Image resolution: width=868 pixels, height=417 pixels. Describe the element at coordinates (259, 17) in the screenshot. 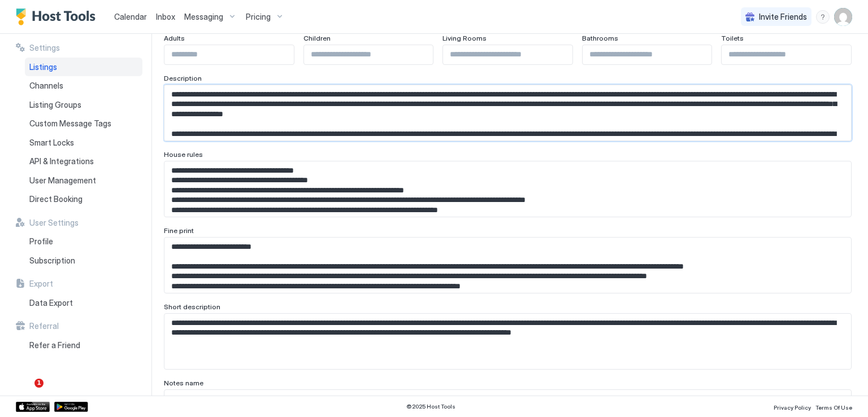

I see `span: Pricing` at that location.